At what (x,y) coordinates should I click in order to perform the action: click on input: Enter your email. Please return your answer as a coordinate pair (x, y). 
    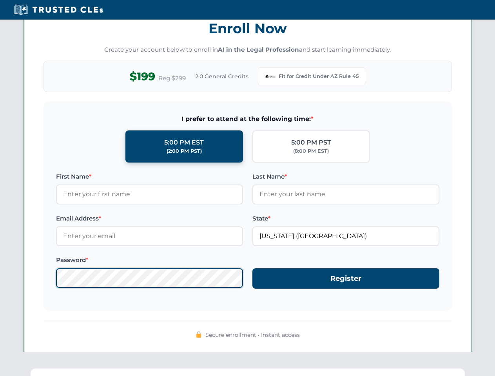
    Looking at the image, I should click on (149, 236).